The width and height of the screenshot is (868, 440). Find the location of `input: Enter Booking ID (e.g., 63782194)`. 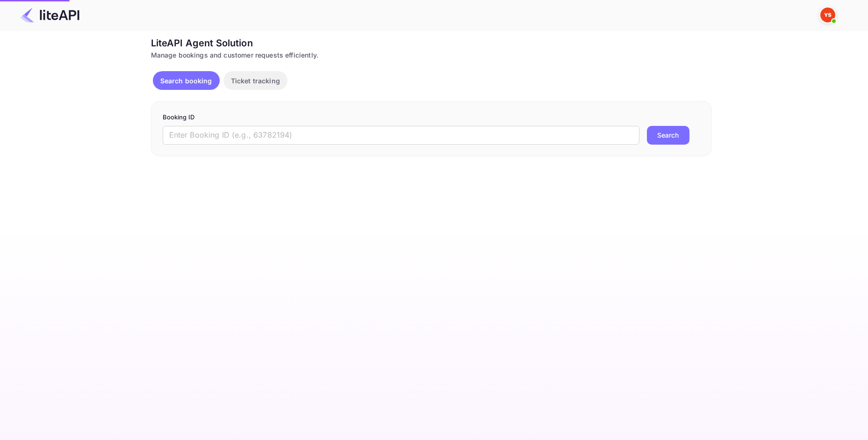

input: Enter Booking ID (e.g., 63782194) is located at coordinates (401, 135).